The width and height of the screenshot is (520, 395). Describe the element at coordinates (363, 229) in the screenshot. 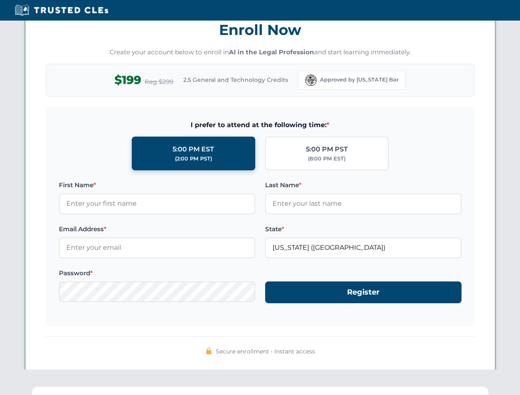

I see `label: State` at that location.